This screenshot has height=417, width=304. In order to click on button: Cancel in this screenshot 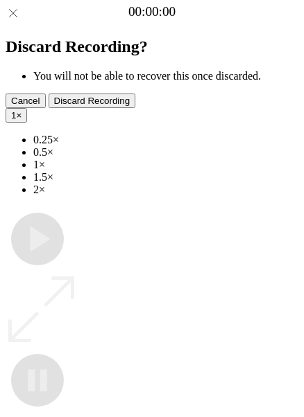, I will do `click(26, 101)`.